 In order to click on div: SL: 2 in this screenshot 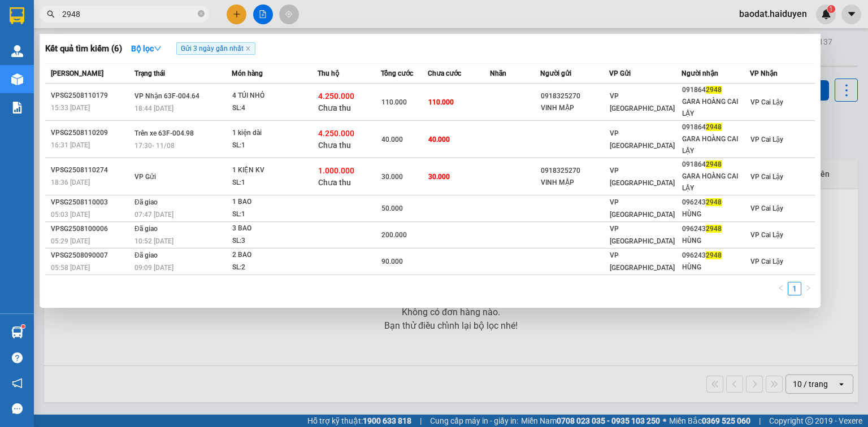, I will do `click(275, 267)`.